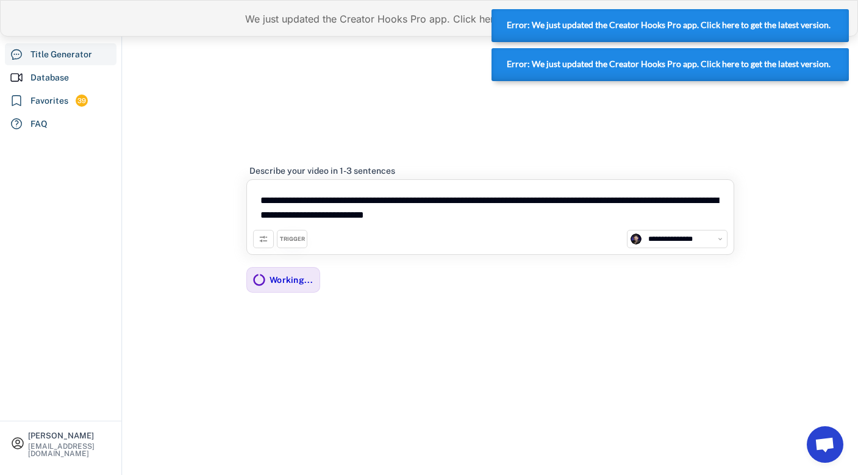 This screenshot has width=858, height=475. I want to click on div: TRIGGER, so click(292, 239).